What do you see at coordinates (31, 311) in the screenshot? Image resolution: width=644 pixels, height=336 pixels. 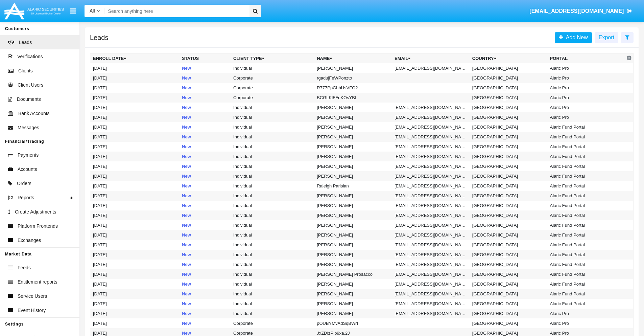 I see `span: Event History` at bounding box center [31, 311].